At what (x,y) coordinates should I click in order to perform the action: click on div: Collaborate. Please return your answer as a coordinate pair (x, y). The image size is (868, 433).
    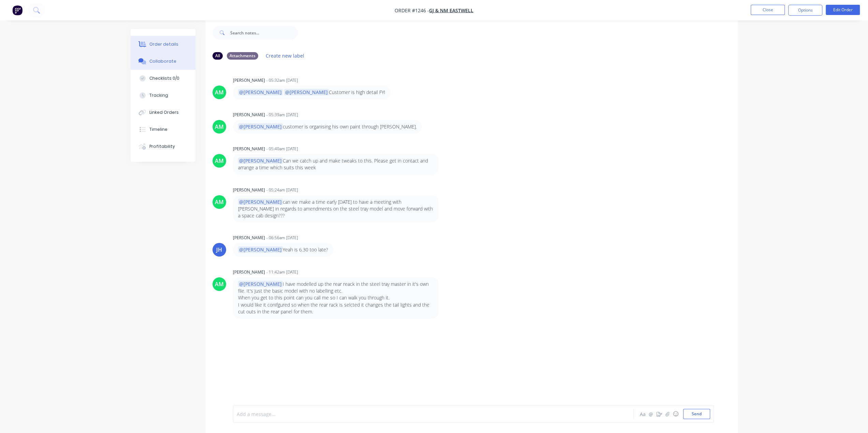
    Looking at the image, I should click on (163, 62).